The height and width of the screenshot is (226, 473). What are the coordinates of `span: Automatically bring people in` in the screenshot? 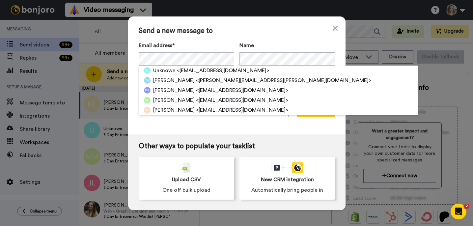 It's located at (287, 190).